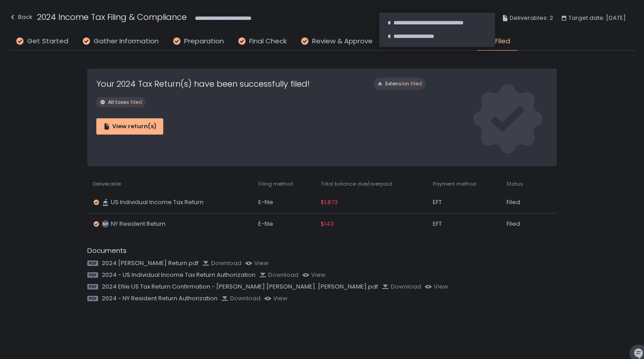 Image resolution: width=644 pixels, height=359 pixels. What do you see at coordinates (21, 18) in the screenshot?
I see `button: Back` at bounding box center [21, 18].